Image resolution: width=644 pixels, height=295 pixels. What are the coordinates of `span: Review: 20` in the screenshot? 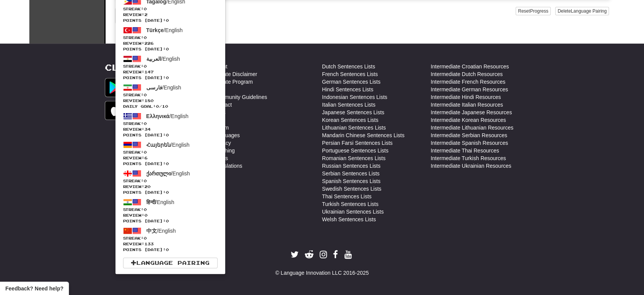 It's located at (171, 186).